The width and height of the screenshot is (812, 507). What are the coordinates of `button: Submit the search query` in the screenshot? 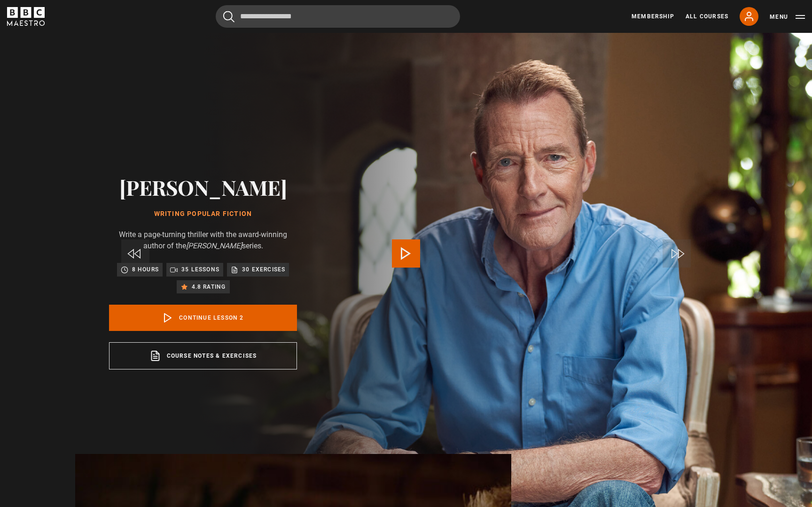 It's located at (229, 16).